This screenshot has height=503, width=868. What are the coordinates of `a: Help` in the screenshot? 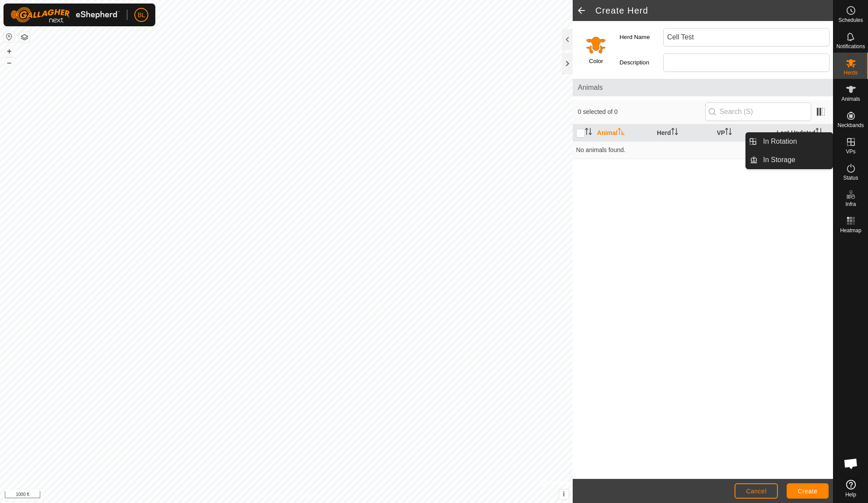 It's located at (851, 488).